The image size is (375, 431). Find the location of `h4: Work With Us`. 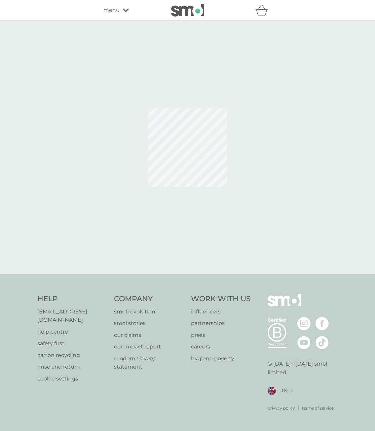

h4: Work With Us is located at coordinates (221, 299).